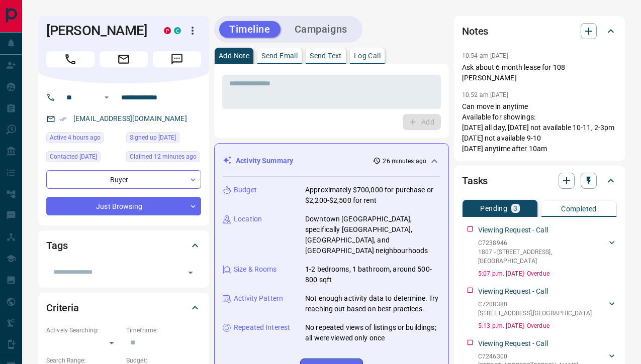 The height and width of the screenshot is (364, 641). I want to click on h2: Criteria, so click(62, 308).